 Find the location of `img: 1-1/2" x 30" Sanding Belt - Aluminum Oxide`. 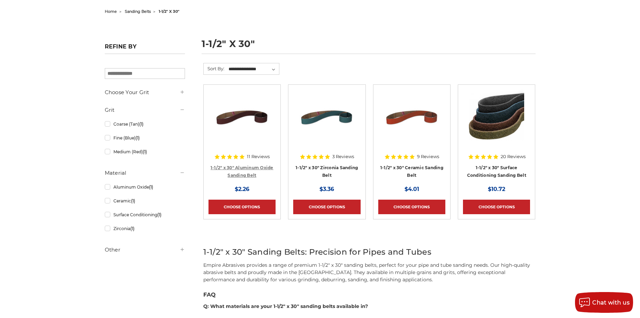

img: 1-1/2" x 30" Sanding Belt - Aluminum Oxide is located at coordinates (242, 117).